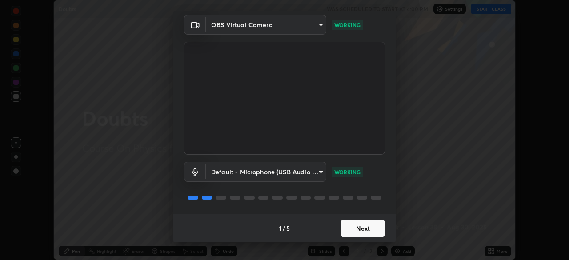  Describe the element at coordinates (280, 228) in the screenshot. I see `h4: 1` at that location.